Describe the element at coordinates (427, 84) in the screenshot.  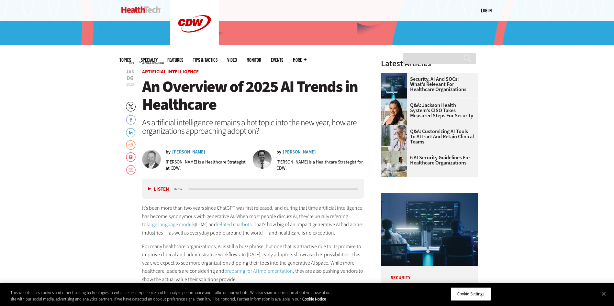
I see `a: Security, AI and SOCs: What’s Relevant for Healthcare Organizations` at that location.